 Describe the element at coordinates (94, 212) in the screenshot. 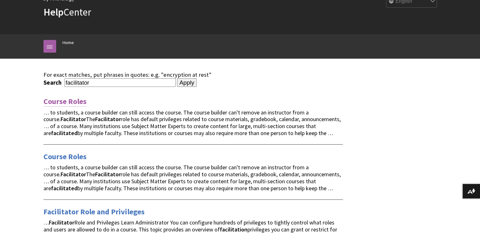

I see `a: Facilitator Role and Privileges` at that location.